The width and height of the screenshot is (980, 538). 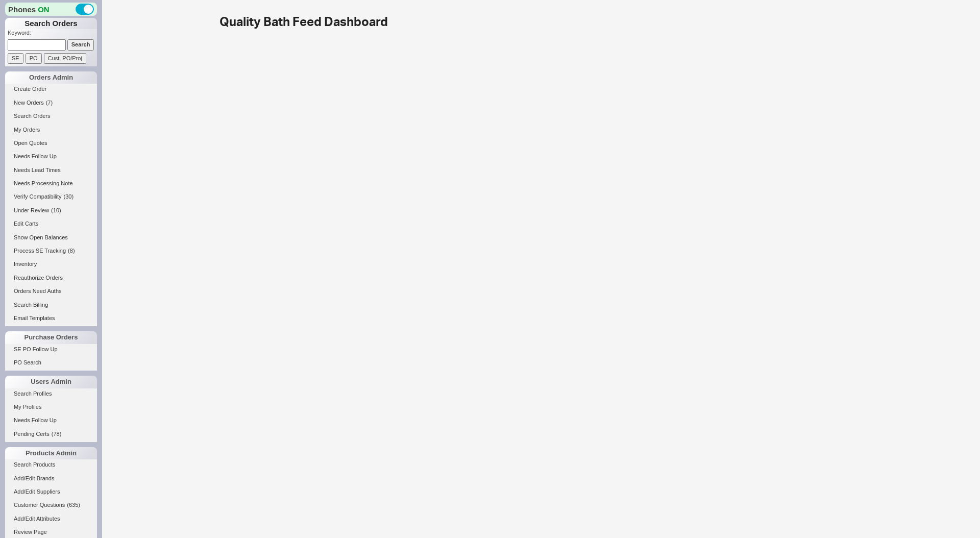 I want to click on a: Show Open Balances, so click(x=51, y=237).